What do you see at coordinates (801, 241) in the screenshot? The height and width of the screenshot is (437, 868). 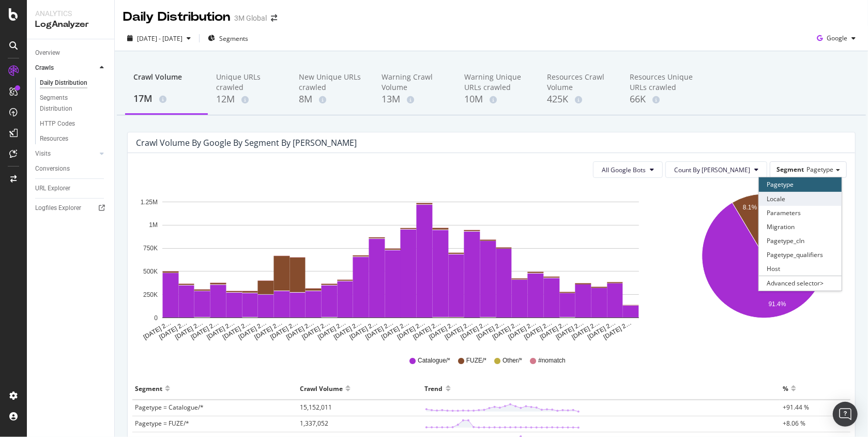 I see `div: Pagetype_cln` at bounding box center [801, 241].